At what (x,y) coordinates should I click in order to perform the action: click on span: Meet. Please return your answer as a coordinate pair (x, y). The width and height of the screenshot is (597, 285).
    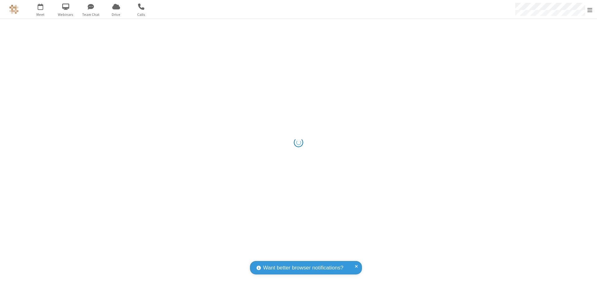
    Looking at the image, I should click on (40, 15).